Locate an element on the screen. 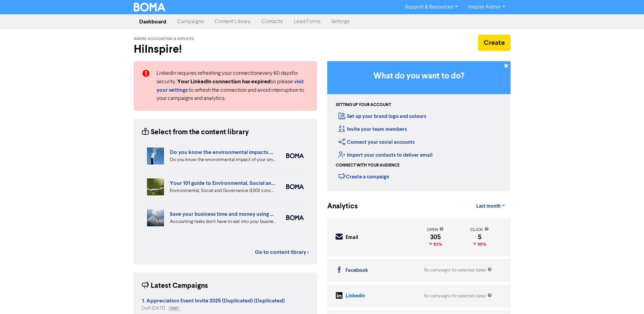  a: Content Library is located at coordinates (233, 22).